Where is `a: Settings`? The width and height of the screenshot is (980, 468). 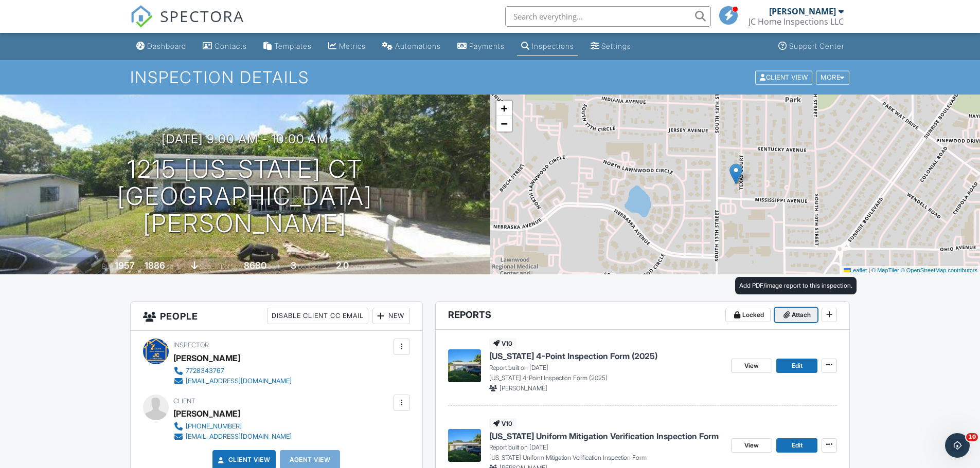 a: Settings is located at coordinates (610, 46).